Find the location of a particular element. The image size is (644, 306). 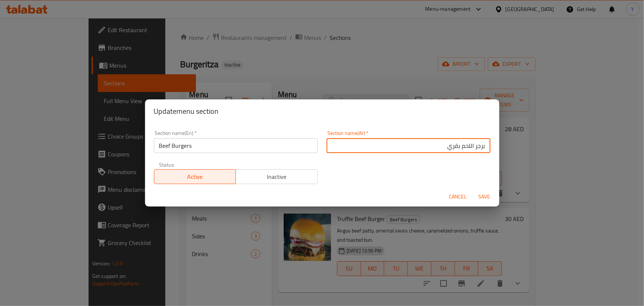

span: Active is located at coordinates (195, 177).